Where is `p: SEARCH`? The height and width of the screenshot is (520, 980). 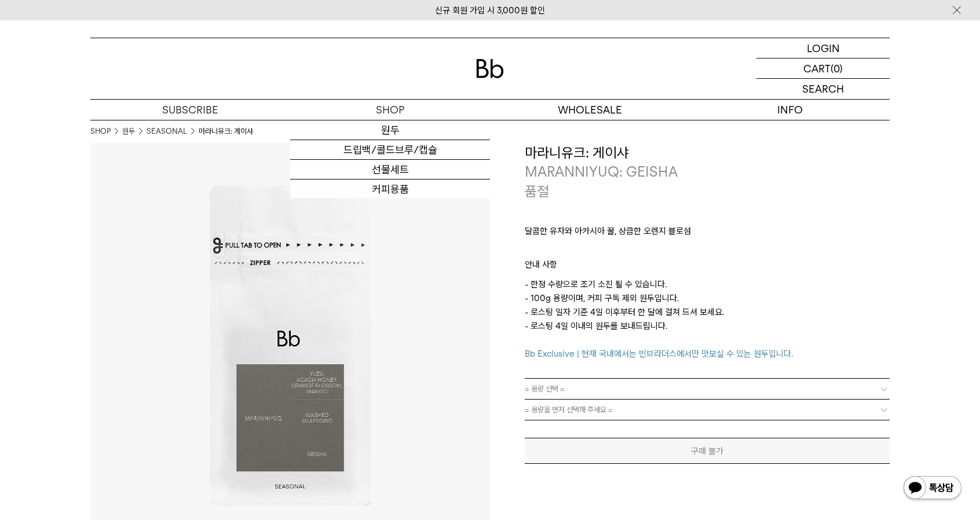
p: SEARCH is located at coordinates (823, 89).